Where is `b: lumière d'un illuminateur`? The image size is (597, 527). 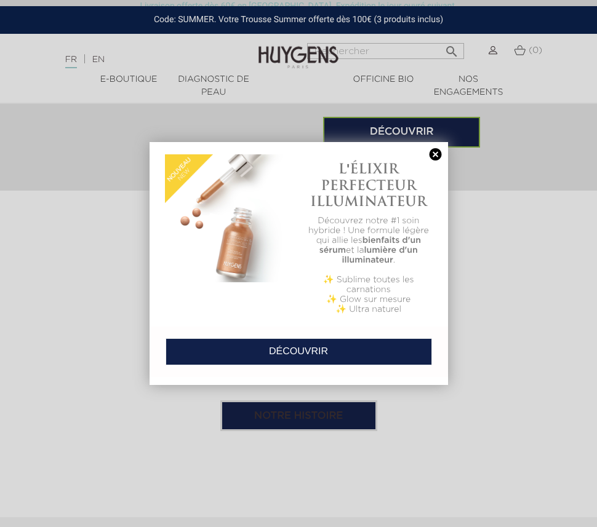 b: lumière d'un illuminateur is located at coordinates (379, 255).